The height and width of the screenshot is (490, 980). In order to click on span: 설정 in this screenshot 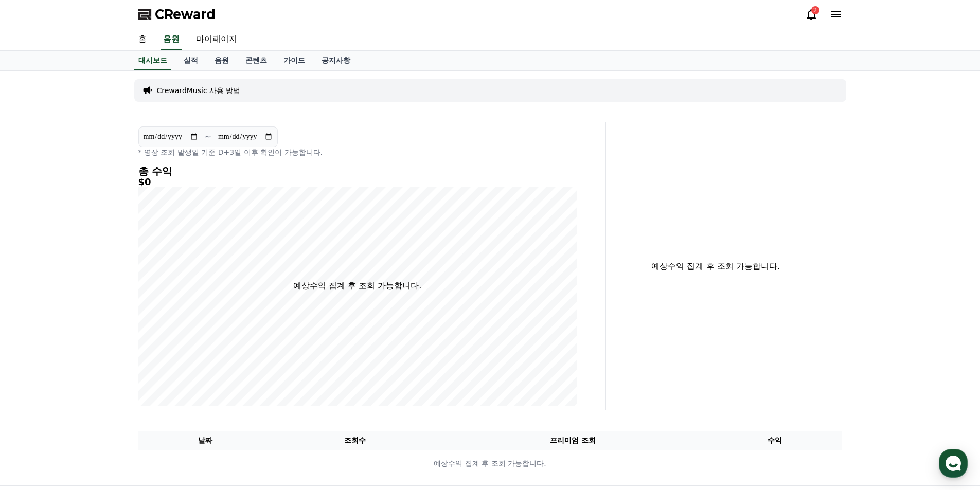, I will do `click(165, 345)`.